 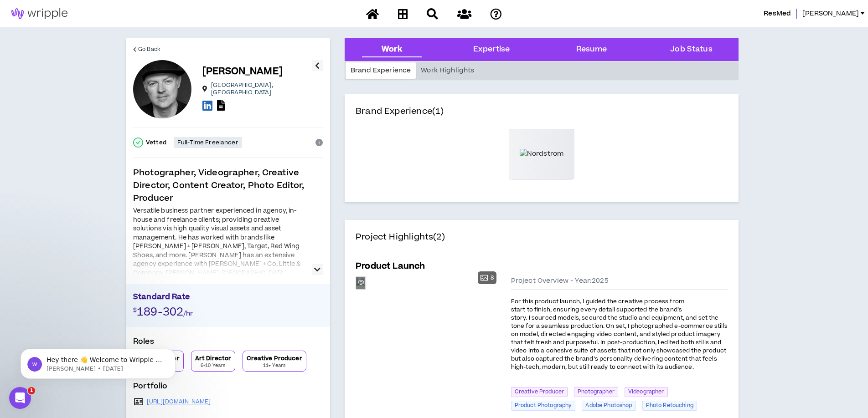 I want to click on img: Nordstrom, so click(x=542, y=154).